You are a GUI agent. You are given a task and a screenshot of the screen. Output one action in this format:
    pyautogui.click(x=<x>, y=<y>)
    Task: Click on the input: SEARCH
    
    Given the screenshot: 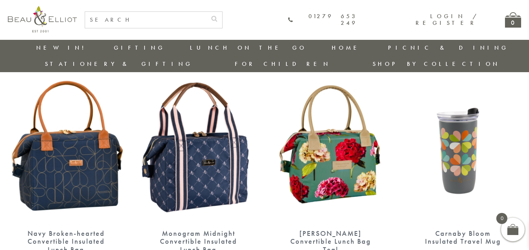 What is the action you would take?
    pyautogui.click(x=146, y=20)
    